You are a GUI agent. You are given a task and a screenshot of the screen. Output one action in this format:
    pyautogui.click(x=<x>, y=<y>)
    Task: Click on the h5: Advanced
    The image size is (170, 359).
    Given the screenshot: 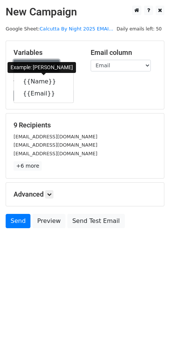 What is the action you would take?
    pyautogui.click(x=85, y=194)
    